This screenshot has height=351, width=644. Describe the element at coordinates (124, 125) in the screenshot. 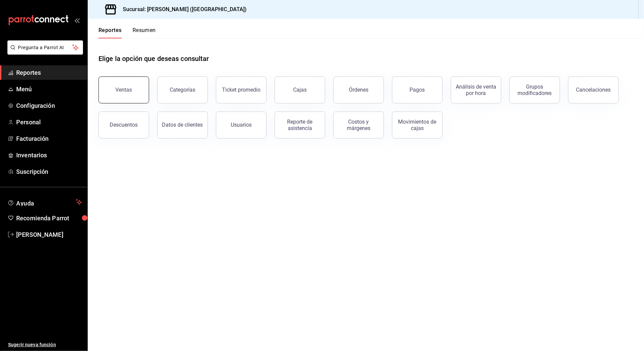

I see `div: Descuentos` at that location.